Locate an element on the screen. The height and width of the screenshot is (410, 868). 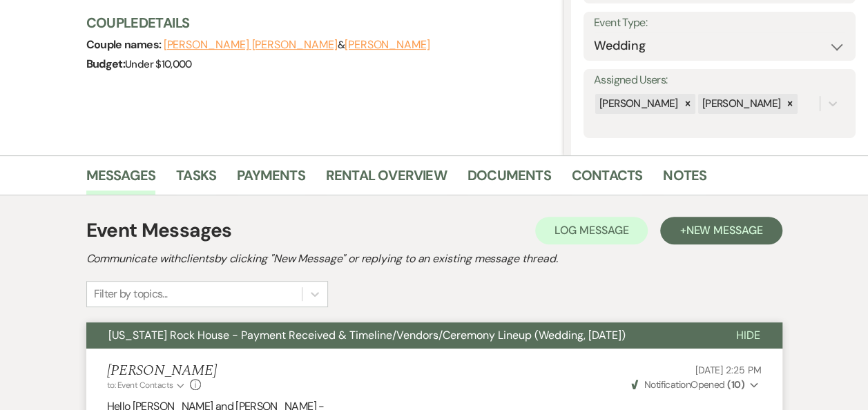
span: to: Event Contacts is located at coordinates (141, 385).